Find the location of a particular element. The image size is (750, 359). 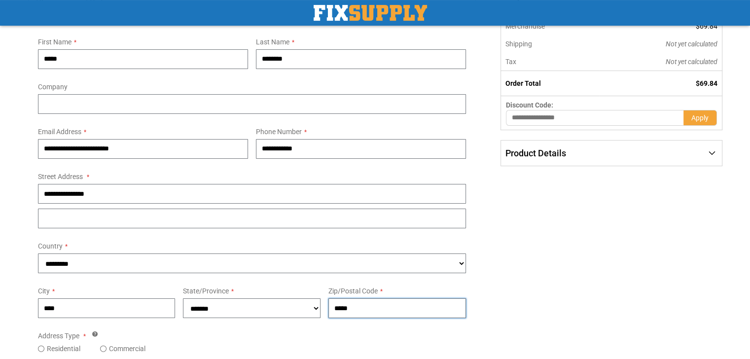

span: Phone Number is located at coordinates (278, 132).